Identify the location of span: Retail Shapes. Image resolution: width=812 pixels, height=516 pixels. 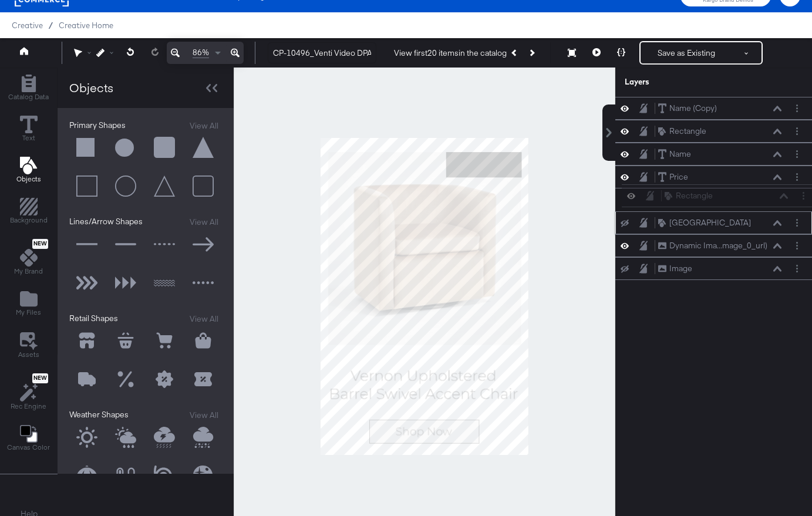
(94, 318).